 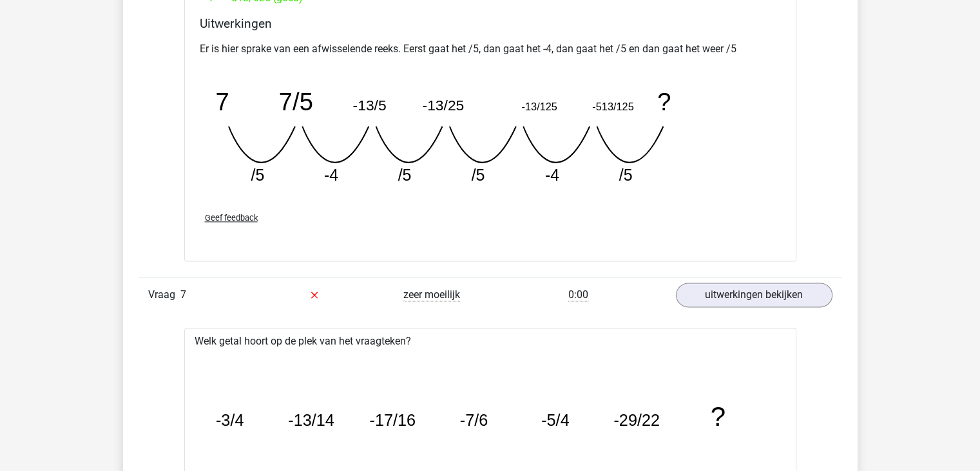 I want to click on tspan: 7, so click(x=221, y=101).